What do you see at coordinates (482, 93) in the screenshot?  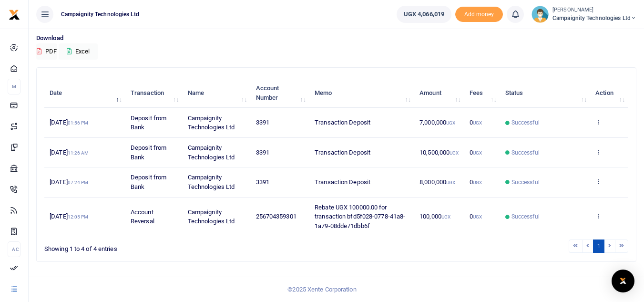 I see `th: Fees: activate to sort column ascending` at bounding box center [482, 93].